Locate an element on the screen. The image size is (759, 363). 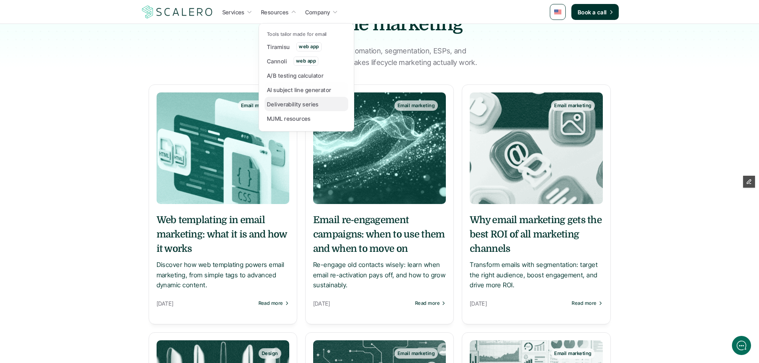
p: Services is located at coordinates (234, 12).